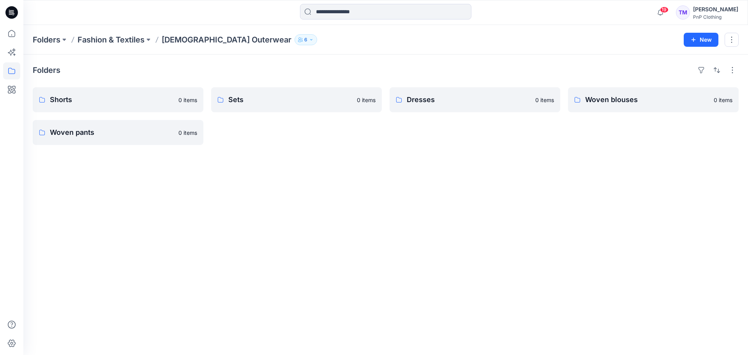 The width and height of the screenshot is (748, 355). I want to click on p: Folders, so click(46, 40).